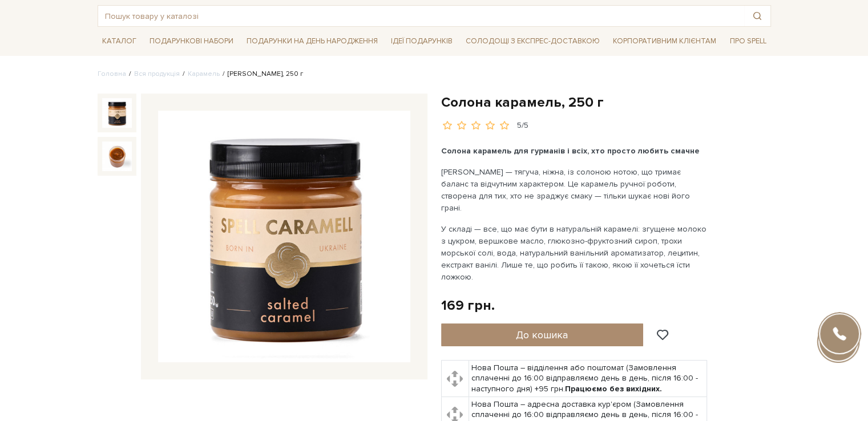 The image size is (868, 421). I want to click on a: Корпоративним клієнтам, so click(665, 41).